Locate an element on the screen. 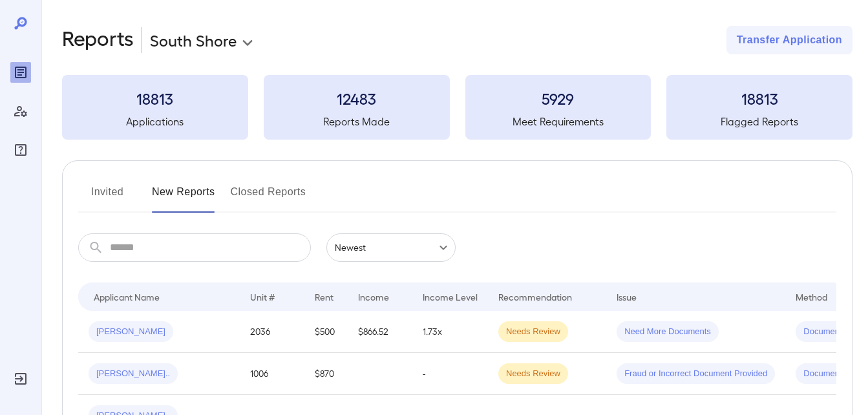 This screenshot has height=415, width=868. div: Applicant Name is located at coordinates (127, 297).